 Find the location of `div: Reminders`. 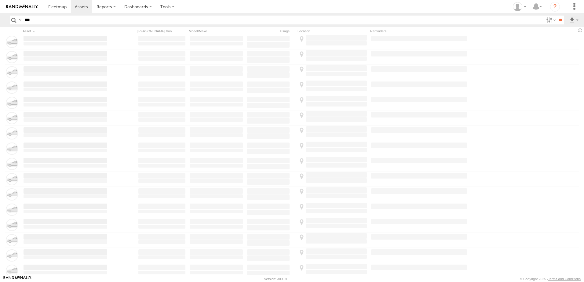

div: Reminders is located at coordinates (419, 31).